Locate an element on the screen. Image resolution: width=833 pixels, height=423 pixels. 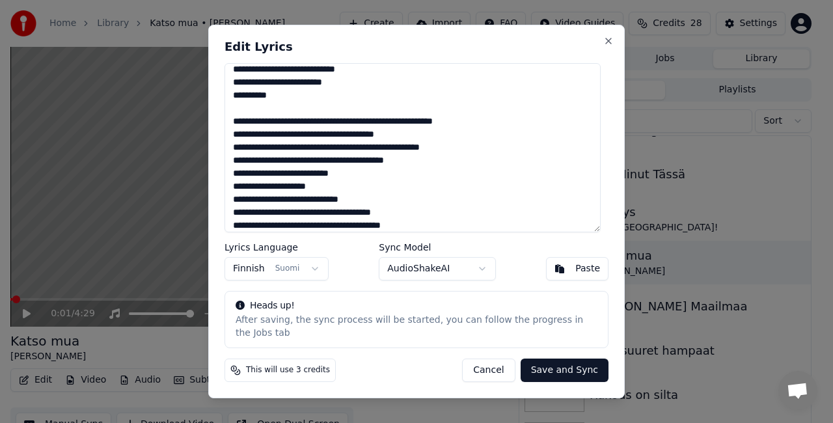
div: Paste is located at coordinates (588, 269).